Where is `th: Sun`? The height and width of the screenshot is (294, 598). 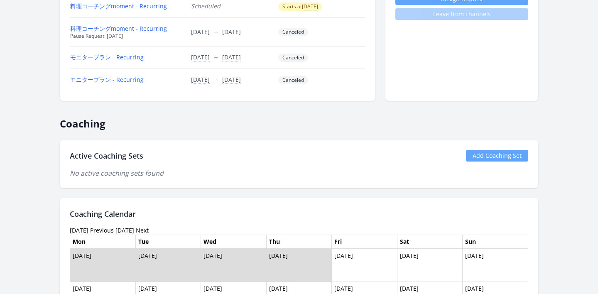 th: Sun is located at coordinates (495, 242).